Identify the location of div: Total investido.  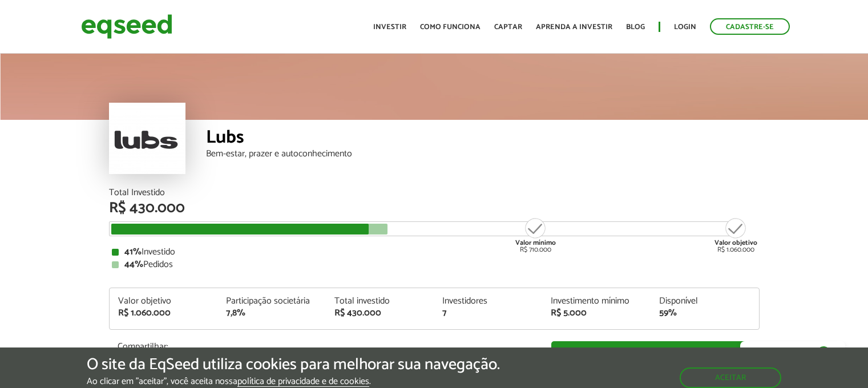
(380, 301).